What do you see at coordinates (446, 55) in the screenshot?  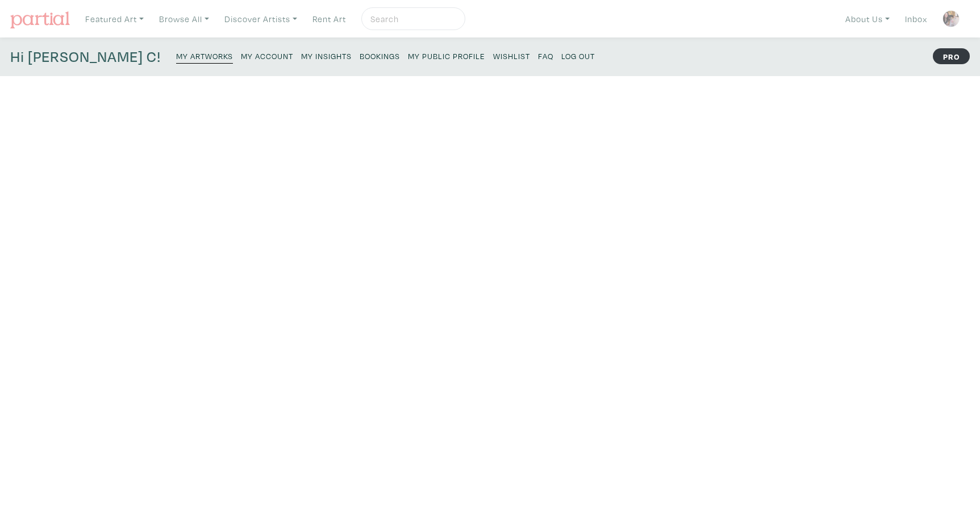 I see `a: My Public Profile` at bounding box center [446, 55].